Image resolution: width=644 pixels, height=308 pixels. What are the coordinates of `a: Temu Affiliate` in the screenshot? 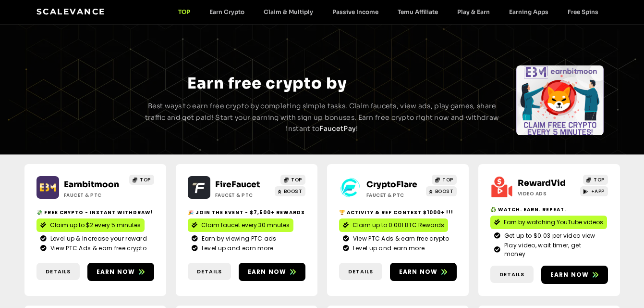 It's located at (417, 12).